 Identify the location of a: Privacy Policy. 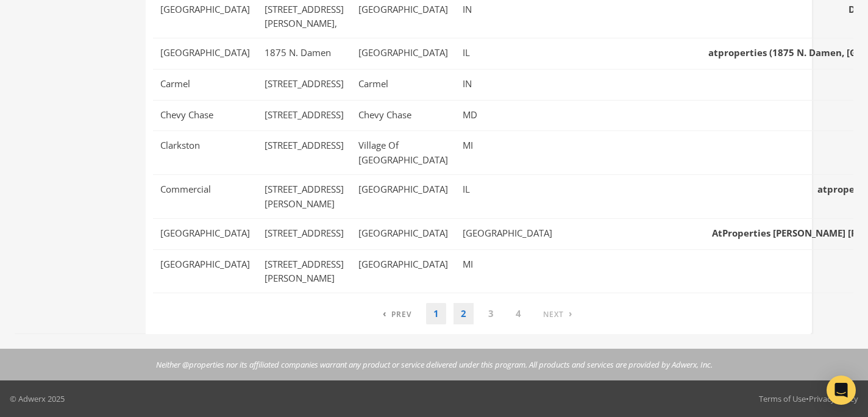
(833, 399).